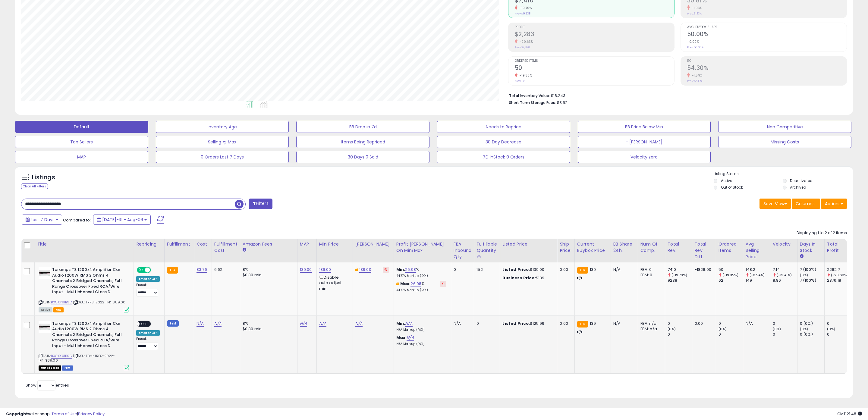 Image resolution: width=868 pixels, height=420 pixels. What do you see at coordinates (704, 250) in the screenshot?
I see `div: Total Rev. Diff.` at bounding box center [704, 250].